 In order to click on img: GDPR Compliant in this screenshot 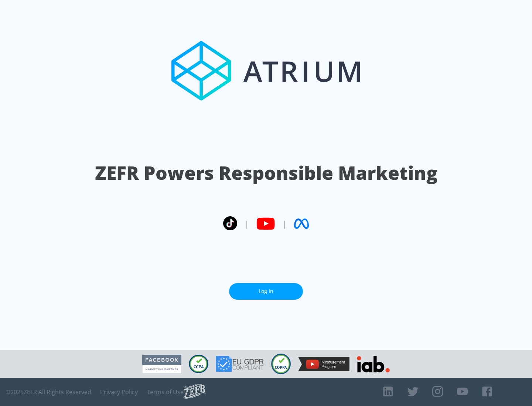, I will do `click(240, 364)`.